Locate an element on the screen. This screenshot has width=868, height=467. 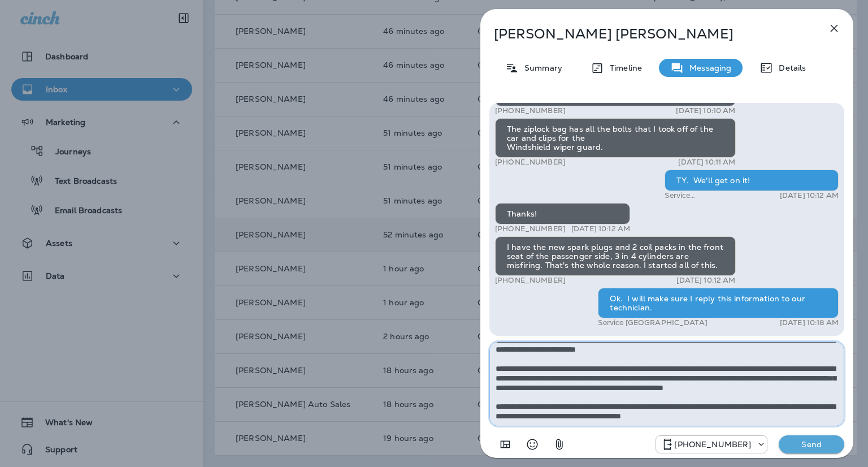
p: Summary is located at coordinates (541, 68).